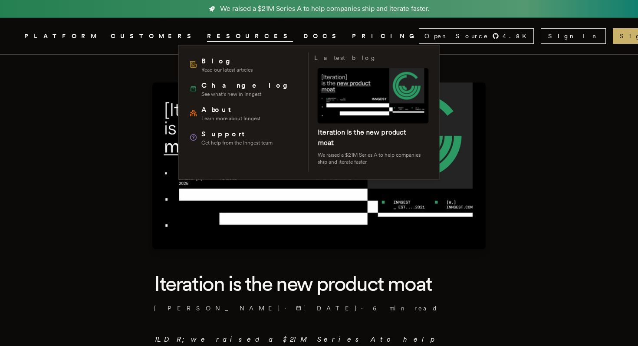 The width and height of the screenshot is (638, 346). What do you see at coordinates (405, 308) in the screenshot?
I see `span: 6 min read` at bounding box center [405, 308].